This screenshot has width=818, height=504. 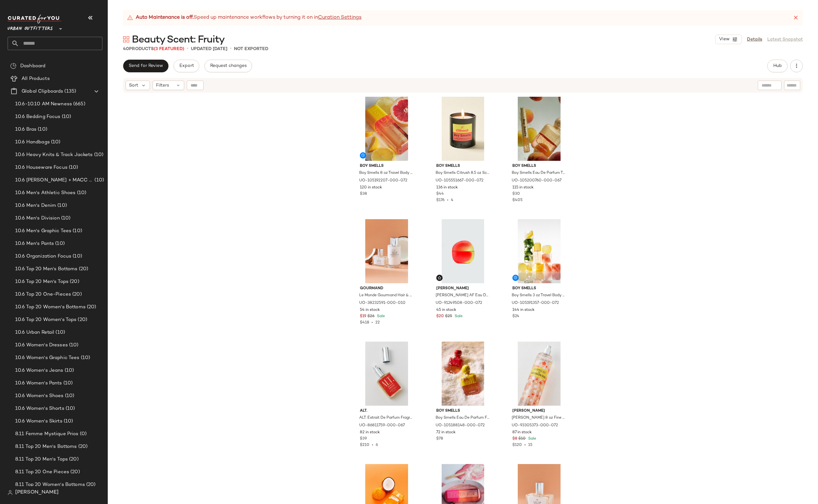 I want to click on span: 144 in stock, so click(x=524, y=310).